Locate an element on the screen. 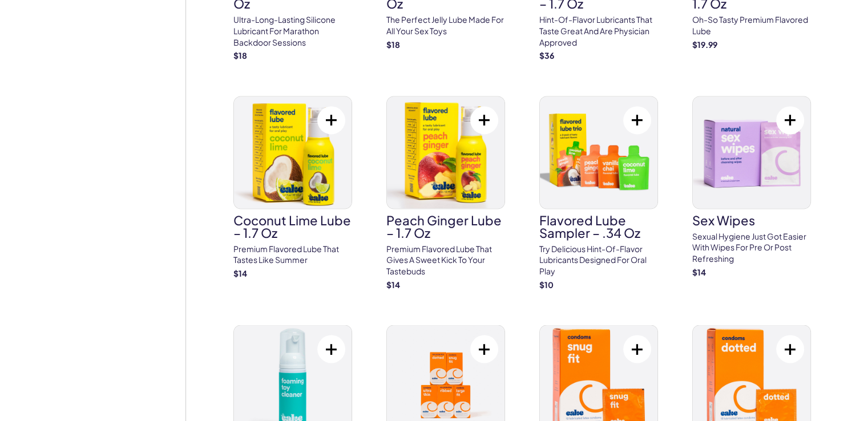  p: Premium Flavored Lube that tastes like summer is located at coordinates (293, 254).